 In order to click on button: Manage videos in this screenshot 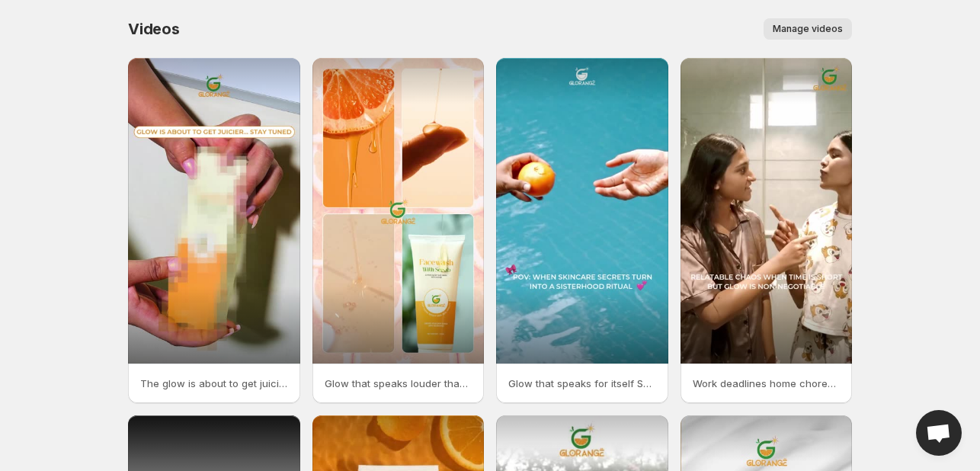, I will do `click(807, 29)`.